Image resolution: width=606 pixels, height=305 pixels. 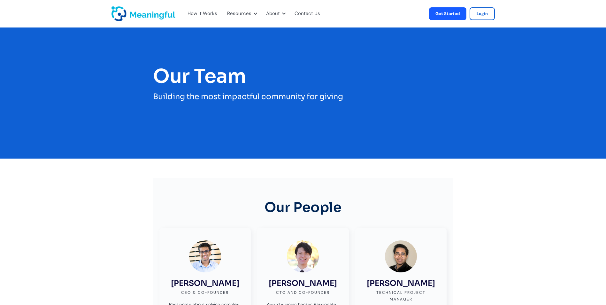 What do you see at coordinates (205, 292) in the screenshot?
I see `div: CEO & Co-founder` at bounding box center [205, 292].